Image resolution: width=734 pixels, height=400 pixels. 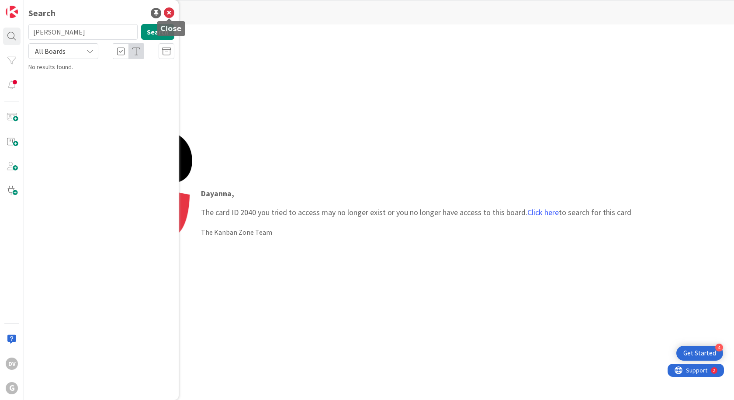 What do you see at coordinates (46, 7) in the screenshot?
I see `div: 2` at bounding box center [46, 7].